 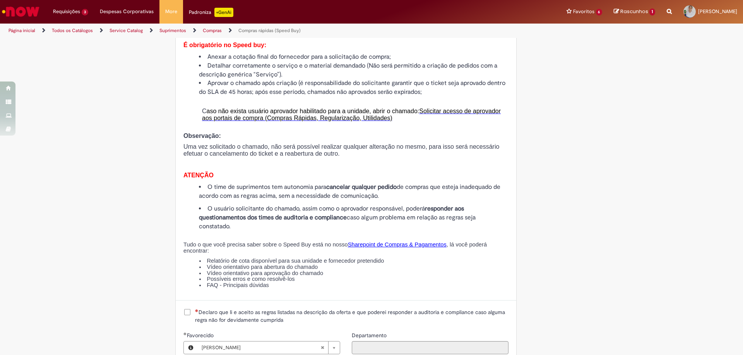 What do you see at coordinates (583, 12) in the screenshot?
I see `span: Favoritos` at bounding box center [583, 12].